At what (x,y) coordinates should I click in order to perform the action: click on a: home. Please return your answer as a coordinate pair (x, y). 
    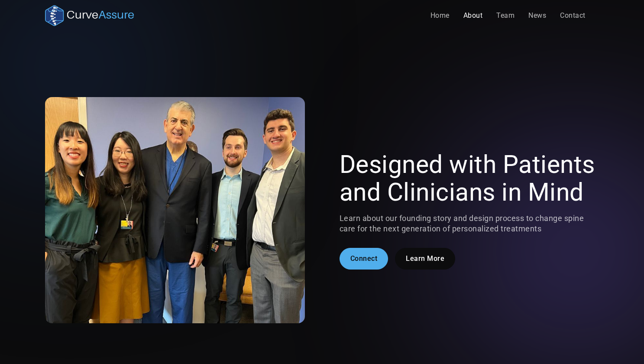
    Looking at the image, I should click on (89, 16).